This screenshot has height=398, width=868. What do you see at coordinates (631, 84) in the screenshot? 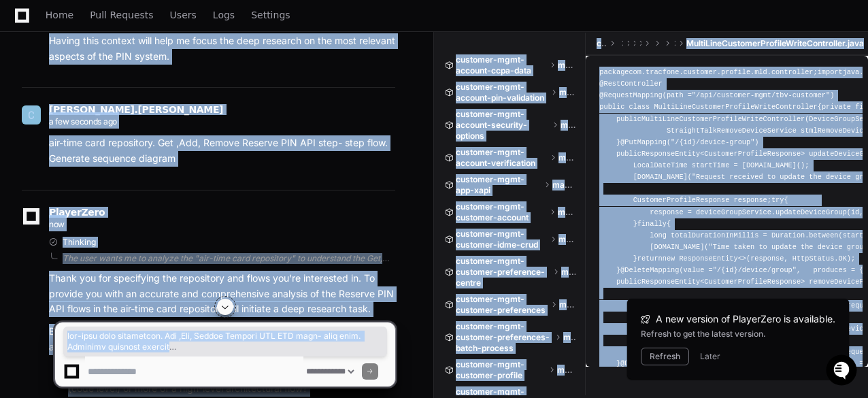
I see `span: @RestController` at bounding box center [631, 84].